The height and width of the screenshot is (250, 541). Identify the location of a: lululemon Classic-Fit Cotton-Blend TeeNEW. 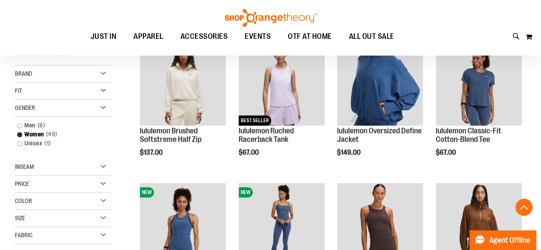
(478, 83).